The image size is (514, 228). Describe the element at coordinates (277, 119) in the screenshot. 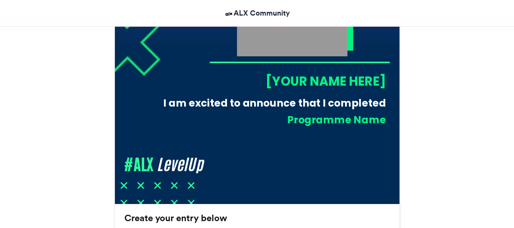

I see `div: Programme Name` at that location.